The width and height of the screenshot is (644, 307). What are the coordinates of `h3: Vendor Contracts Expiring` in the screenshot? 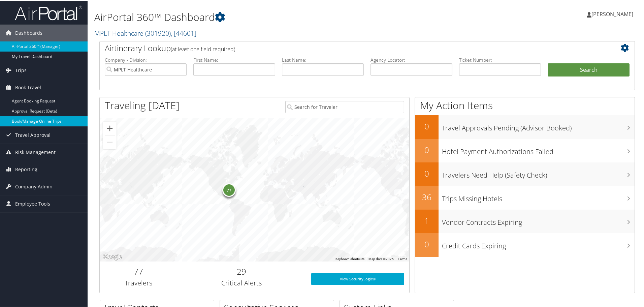 It's located at (538, 220).